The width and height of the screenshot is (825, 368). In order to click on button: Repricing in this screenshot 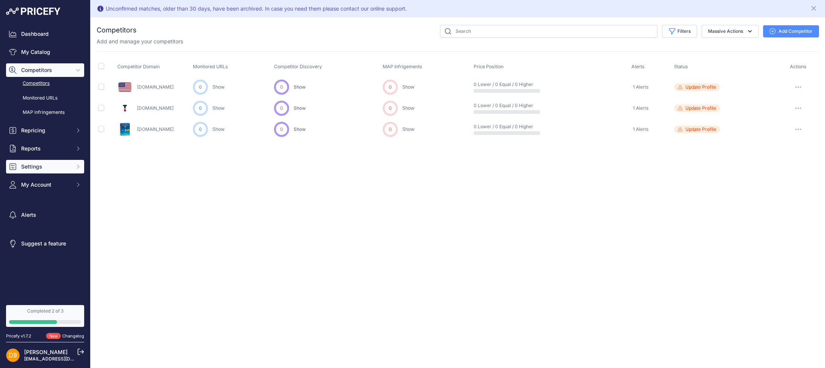, I will do `click(45, 131)`.